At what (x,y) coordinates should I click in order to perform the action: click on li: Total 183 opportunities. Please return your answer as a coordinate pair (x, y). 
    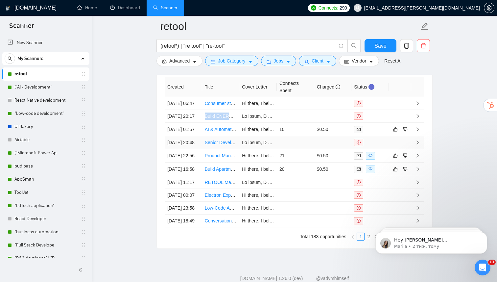
    Looking at the image, I should click on (323, 236).